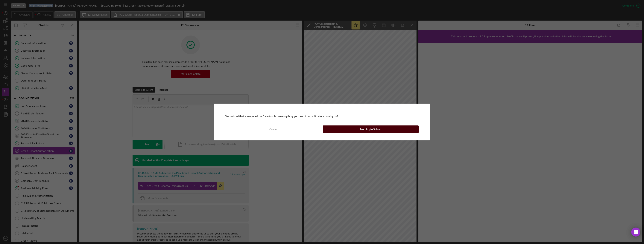 This screenshot has height=244, width=644. What do you see at coordinates (273, 129) in the screenshot?
I see `div: Cancel` at bounding box center [273, 129].